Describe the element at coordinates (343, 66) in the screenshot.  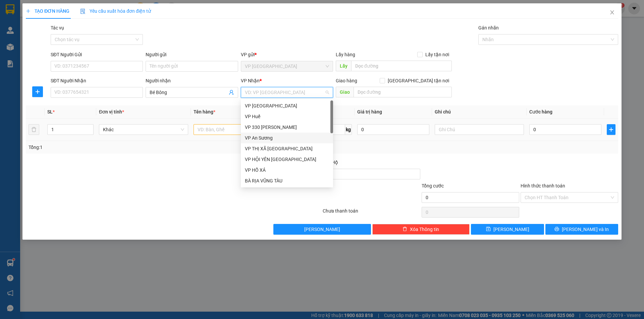
I see `span: Lấy` at that location.